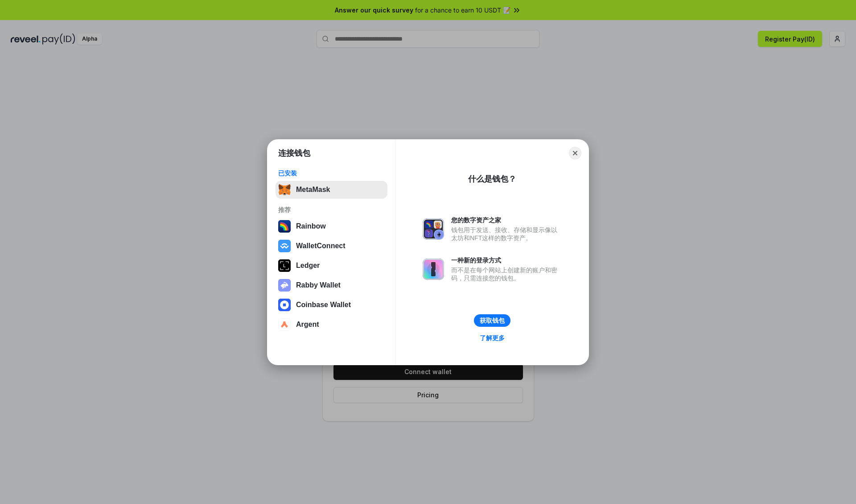  Describe the element at coordinates (507, 260) in the screenshot. I see `div: 一种新的登录方式` at that location.